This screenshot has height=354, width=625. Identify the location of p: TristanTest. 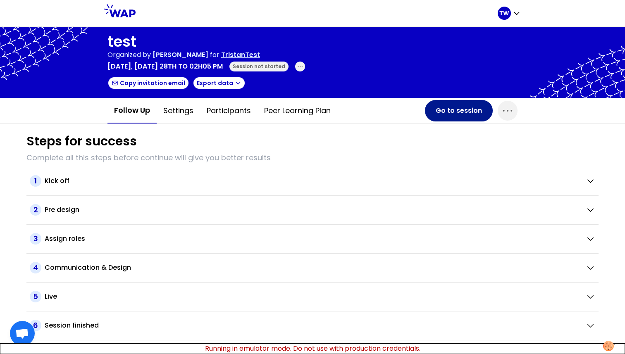
(240, 55).